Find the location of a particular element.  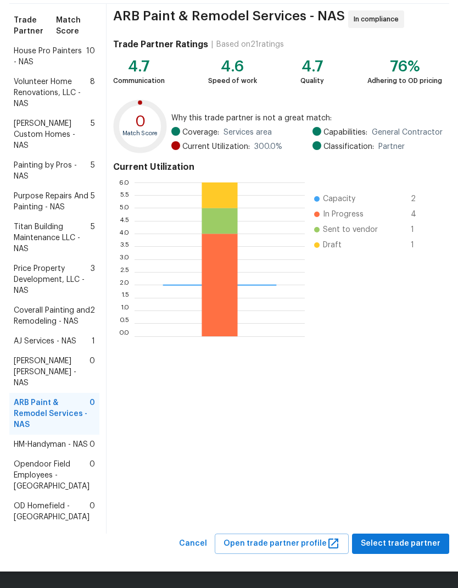

div: 76% is located at coordinates (405, 66).